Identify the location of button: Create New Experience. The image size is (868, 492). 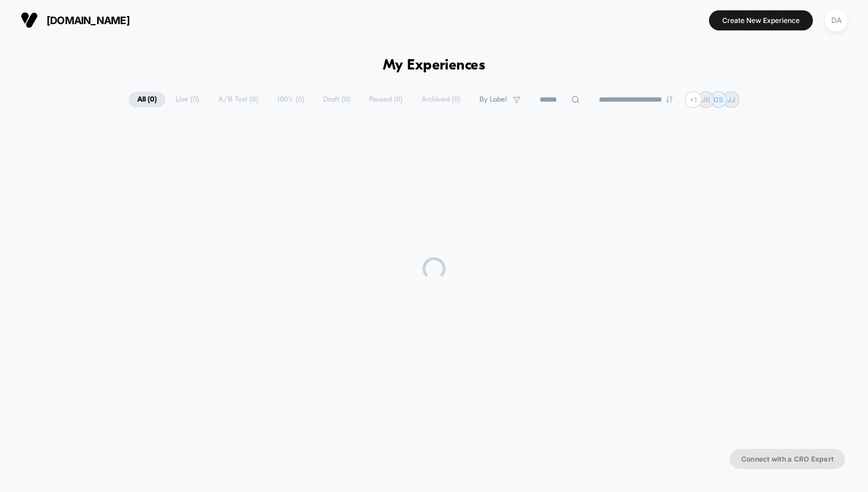
(760, 20).